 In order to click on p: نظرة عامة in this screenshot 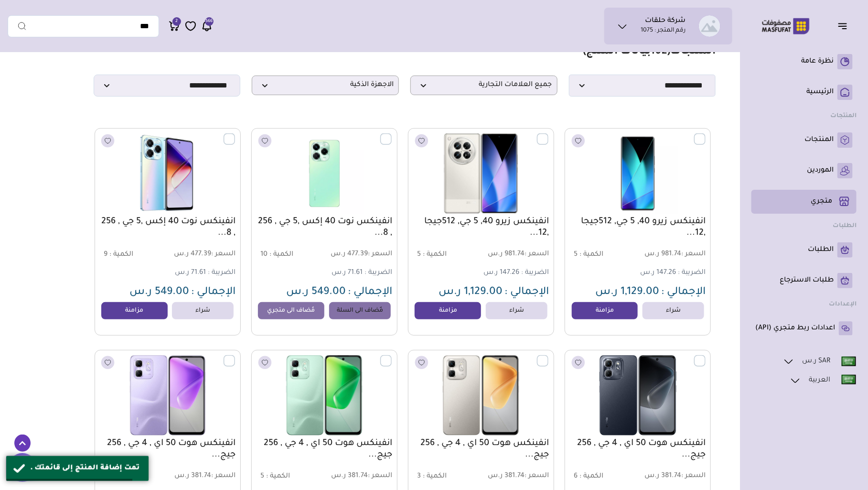, I will do `click(817, 62)`.